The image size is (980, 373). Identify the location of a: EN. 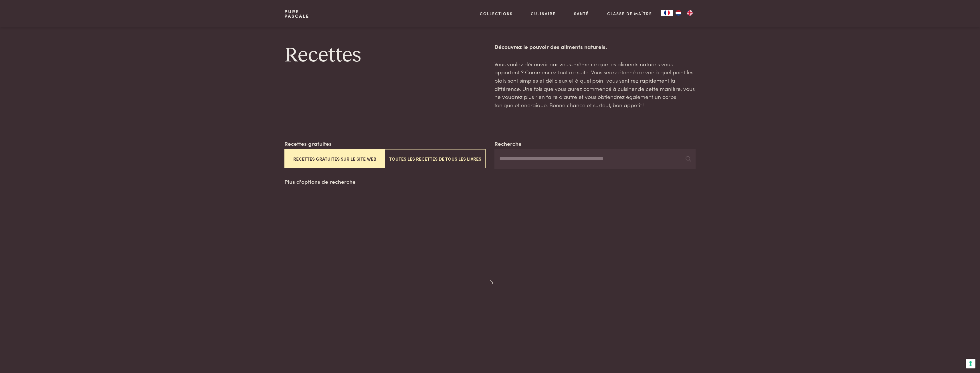
(690, 13).